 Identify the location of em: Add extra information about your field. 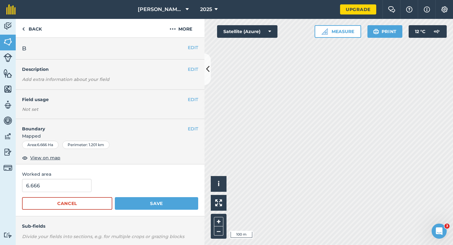
(66, 79).